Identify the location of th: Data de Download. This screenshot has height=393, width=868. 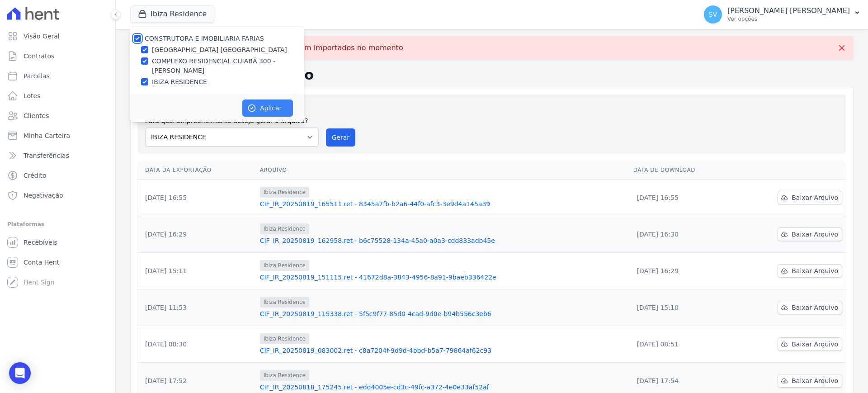
(682, 170).